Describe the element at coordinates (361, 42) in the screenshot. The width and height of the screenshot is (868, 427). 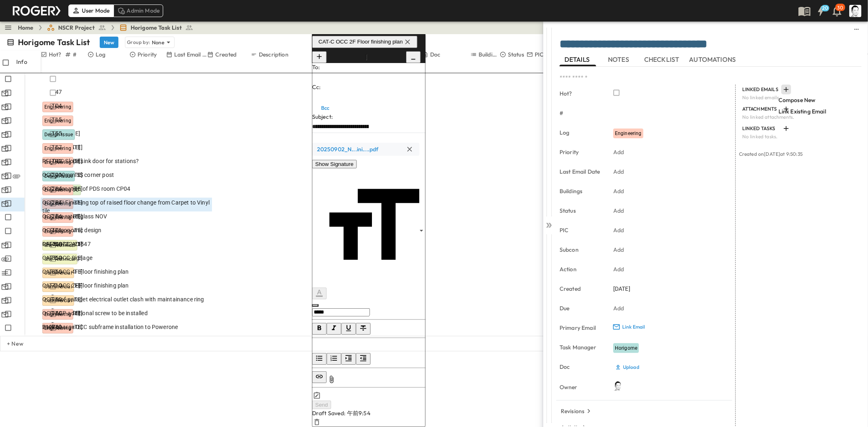
I see `p: CAT-C OCC 2F Floor finishing plan` at that location.